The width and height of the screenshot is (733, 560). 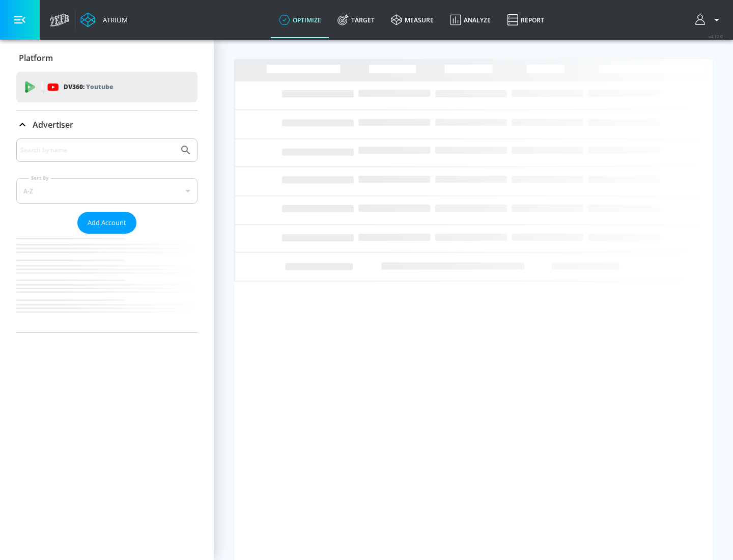 I want to click on label: Sort By, so click(x=40, y=178).